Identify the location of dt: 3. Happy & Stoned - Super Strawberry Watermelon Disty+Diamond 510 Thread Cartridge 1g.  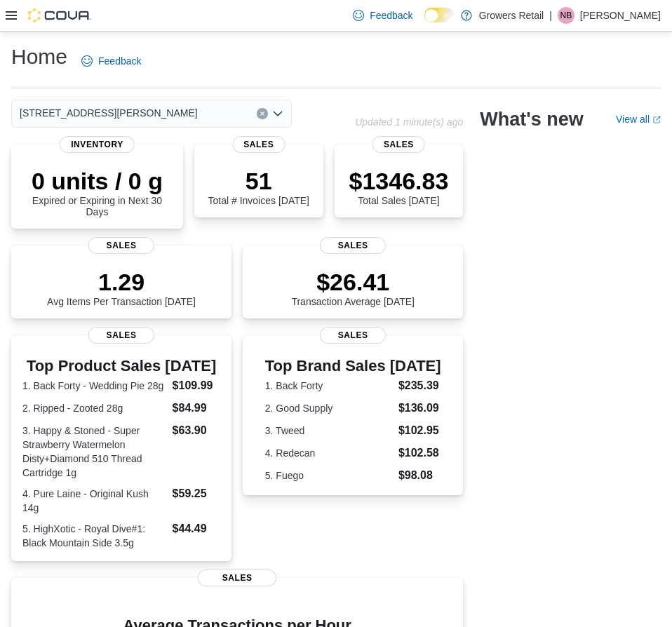
(95, 452).